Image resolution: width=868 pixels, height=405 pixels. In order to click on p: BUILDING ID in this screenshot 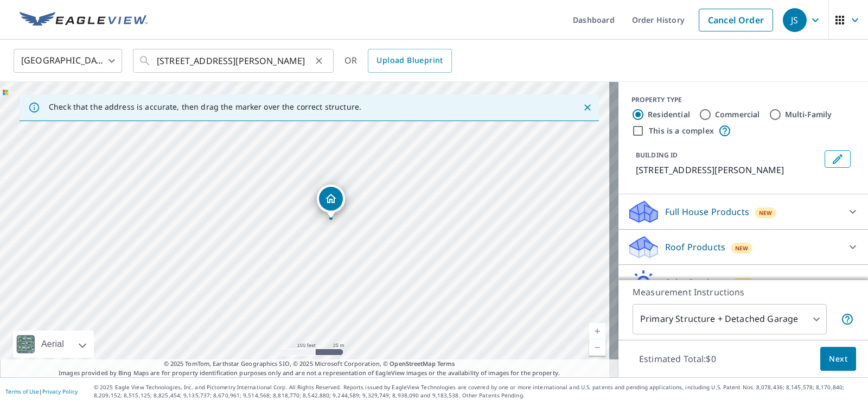, I will do `click(656, 155)`.